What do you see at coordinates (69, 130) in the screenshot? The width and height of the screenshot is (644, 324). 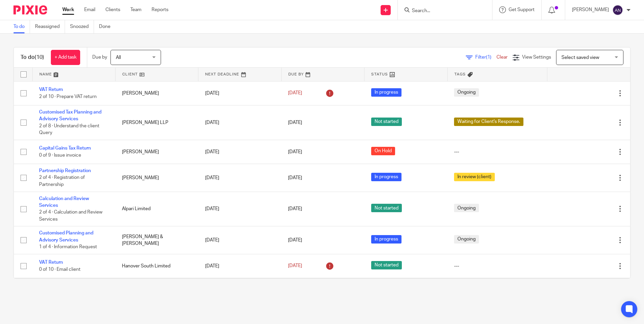 I see `span: 2 of 8 · Understand the client Query` at bounding box center [69, 130].